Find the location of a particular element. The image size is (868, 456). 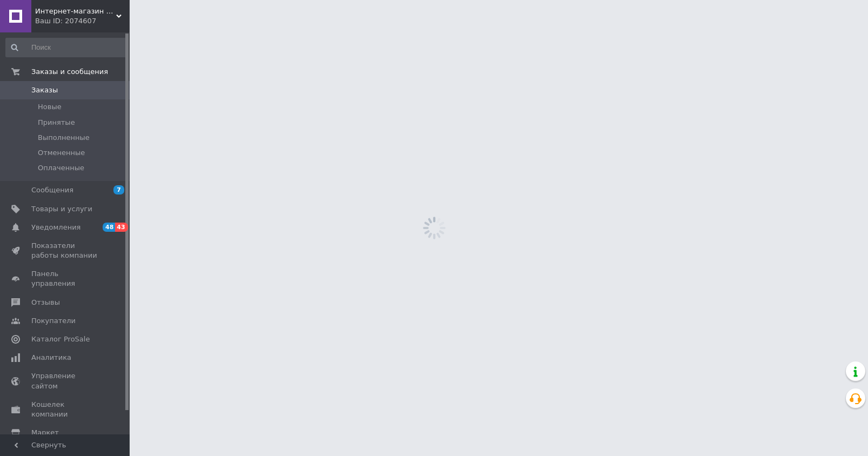

span: Заказы is located at coordinates (45, 90).